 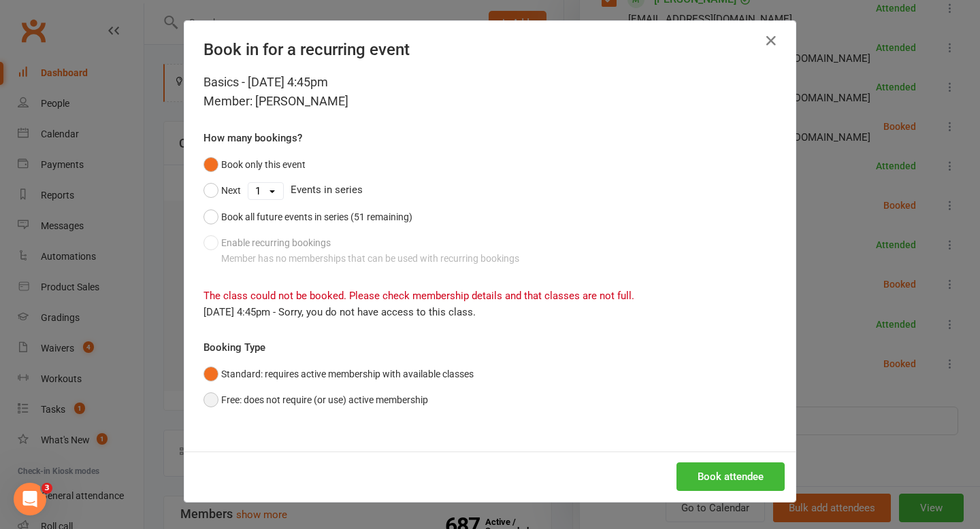 I want to click on h4: Book in for a recurring event, so click(x=490, y=49).